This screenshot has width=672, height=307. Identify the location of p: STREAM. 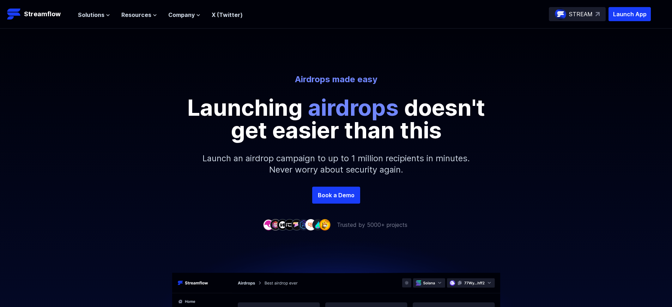
(581, 14).